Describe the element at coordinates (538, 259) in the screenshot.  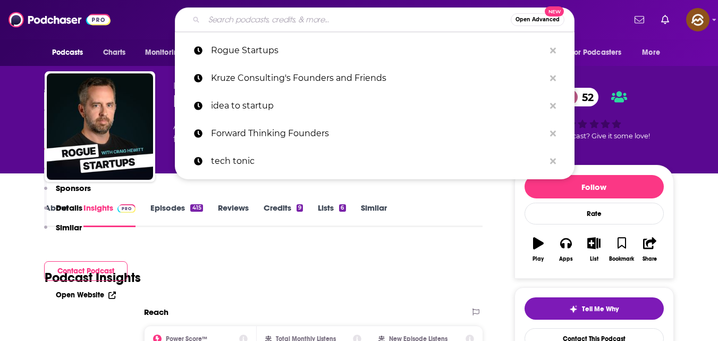
I see `div: Play` at that location.